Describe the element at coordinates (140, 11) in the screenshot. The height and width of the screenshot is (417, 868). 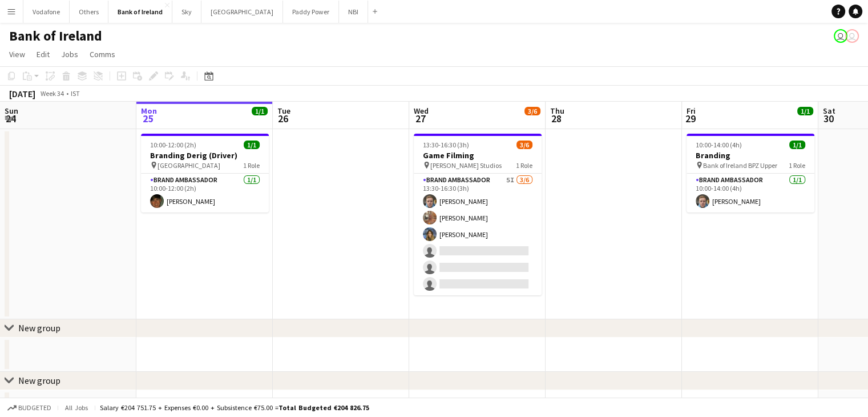
I see `button: Bank of Ireland` at that location.